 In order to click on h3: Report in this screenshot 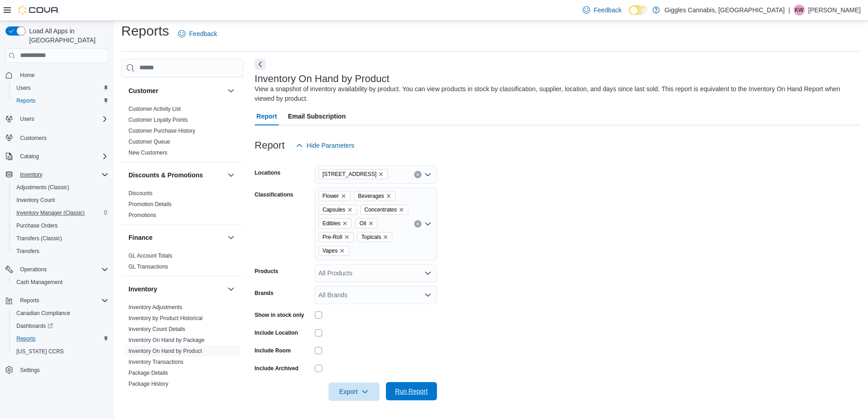, I will do `click(270, 146)`.